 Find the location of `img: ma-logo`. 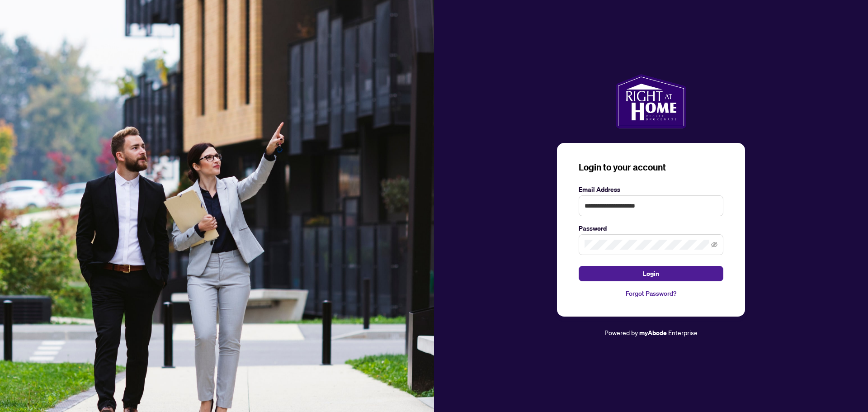

img: ma-logo is located at coordinates (651, 101).